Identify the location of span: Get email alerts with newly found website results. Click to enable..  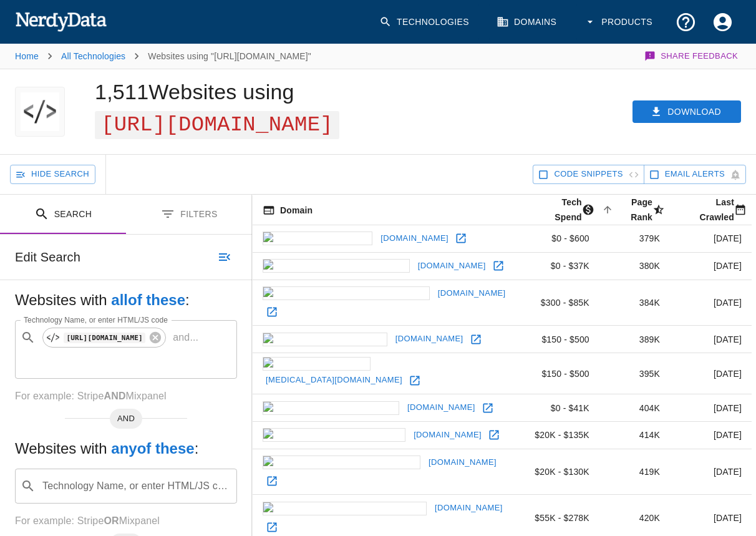
(695, 174).